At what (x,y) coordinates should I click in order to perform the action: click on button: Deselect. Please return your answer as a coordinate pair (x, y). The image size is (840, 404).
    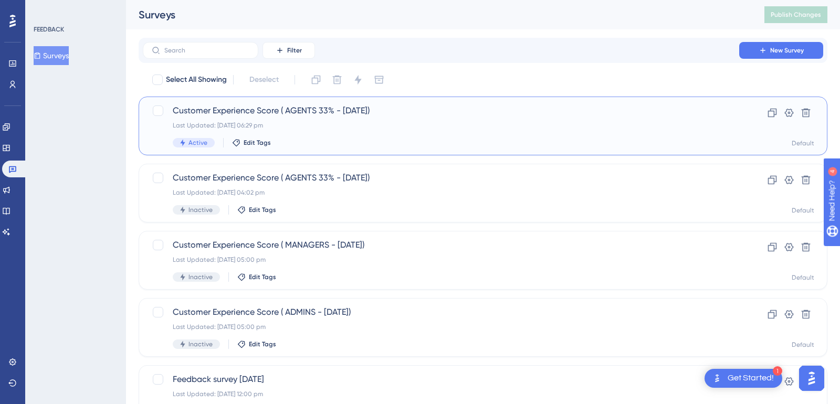
    Looking at the image, I should click on (264, 80).